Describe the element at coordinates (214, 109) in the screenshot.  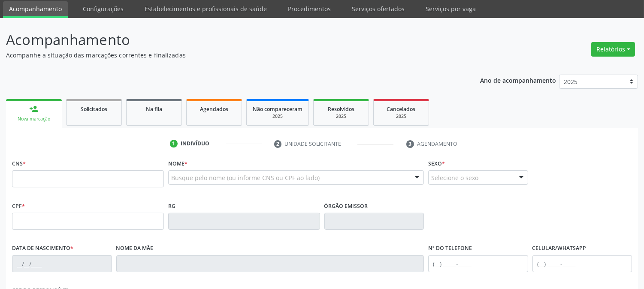
I see `span: Agendados` at that location.